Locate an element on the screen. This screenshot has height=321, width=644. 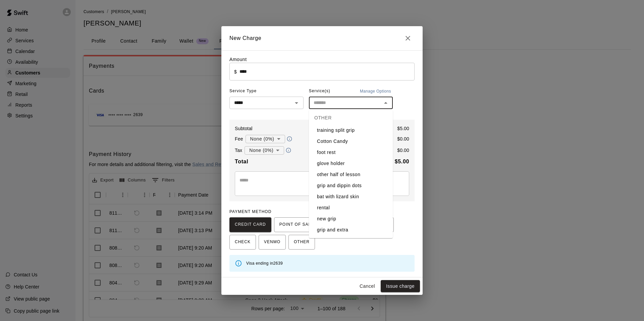
li: Cotton Candy is located at coordinates (351, 141).